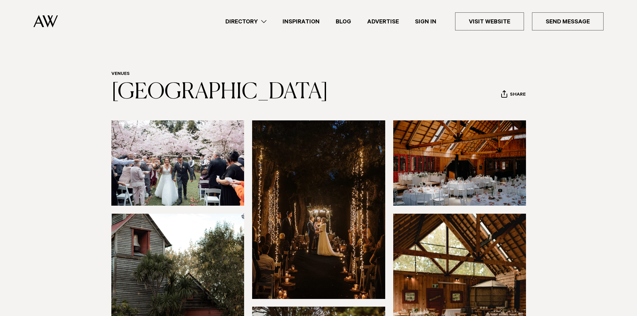 This screenshot has height=316, width=637. I want to click on a: Sign In, so click(426, 21).